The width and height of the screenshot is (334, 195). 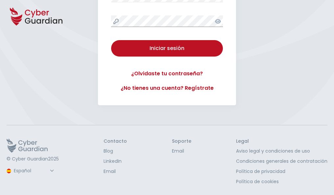 I want to click on a: ¿Olvidaste tu contraseña?, so click(x=167, y=74).